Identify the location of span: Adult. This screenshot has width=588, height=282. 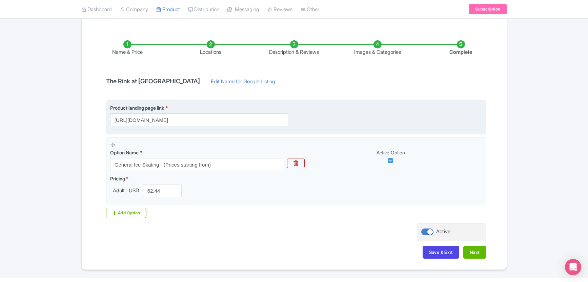
(119, 191).